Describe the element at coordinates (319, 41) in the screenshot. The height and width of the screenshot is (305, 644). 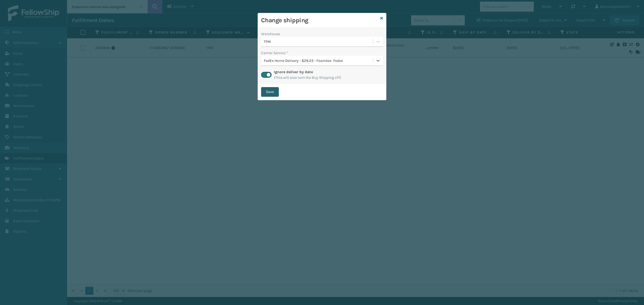
I see `div: TFM` at that location.